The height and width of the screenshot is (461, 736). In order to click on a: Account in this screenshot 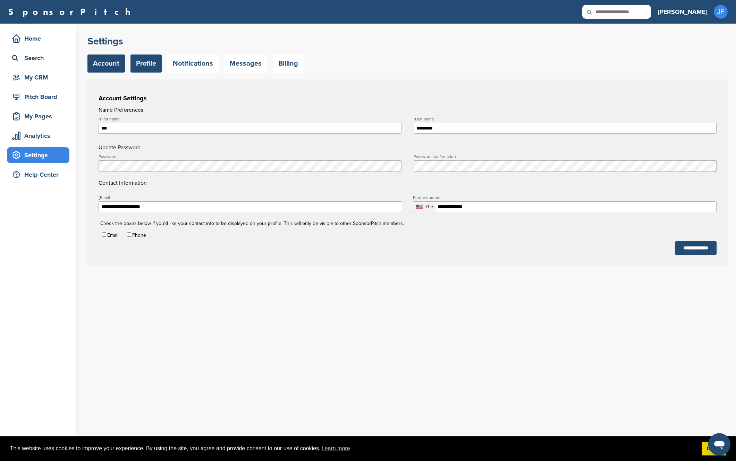, I will do `click(106, 63)`.